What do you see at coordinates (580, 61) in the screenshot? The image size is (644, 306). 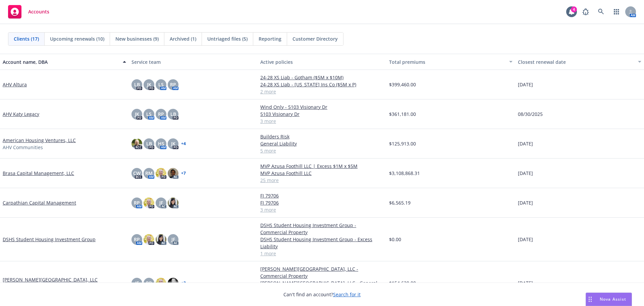 I see `button: Closest renewal date` at bounding box center [580, 61].